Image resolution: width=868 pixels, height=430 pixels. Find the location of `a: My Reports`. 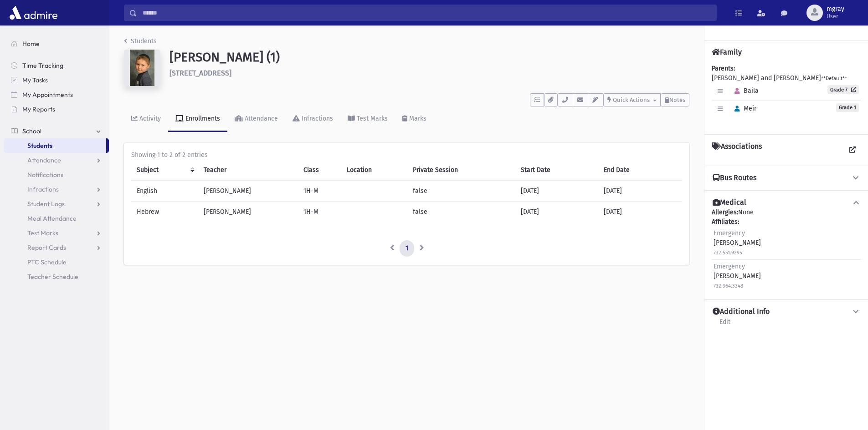

a: My Reports is located at coordinates (56, 109).